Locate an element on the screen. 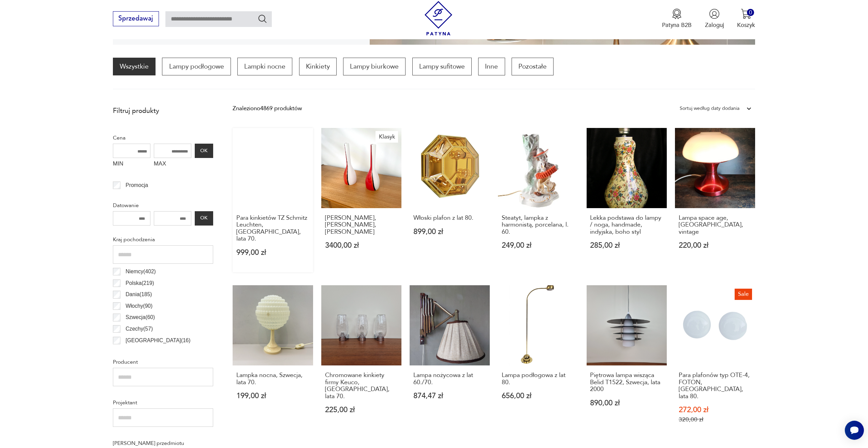 This screenshot has width=868, height=448. p: Czechy ( 57 ) is located at coordinates (139, 329).